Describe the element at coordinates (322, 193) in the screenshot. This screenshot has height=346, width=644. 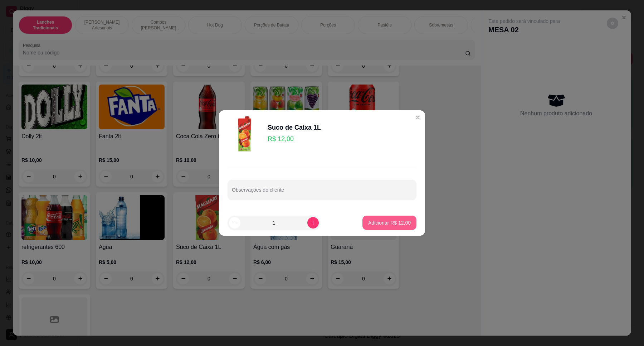
I see `input: Observações do cliente` at that location.